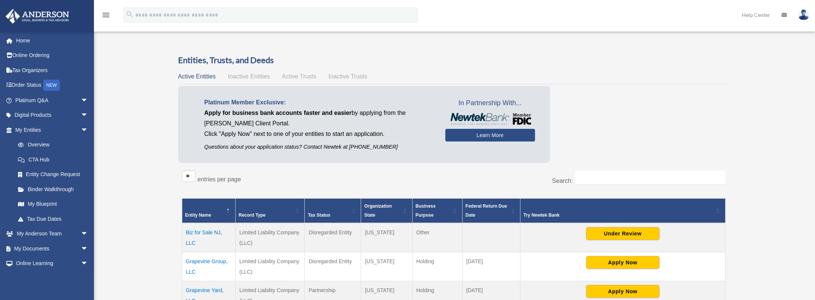 The width and height of the screenshot is (815, 300). What do you see at coordinates (490, 119) in the screenshot?
I see `img: NewtekBankLogoSM.png` at bounding box center [490, 119].